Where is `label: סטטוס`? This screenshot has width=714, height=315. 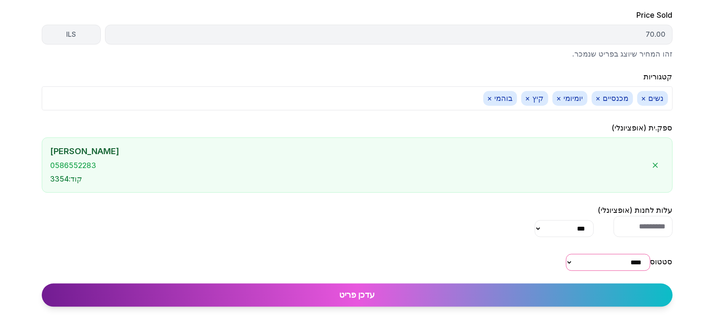
label: סטטוס is located at coordinates (661, 261).